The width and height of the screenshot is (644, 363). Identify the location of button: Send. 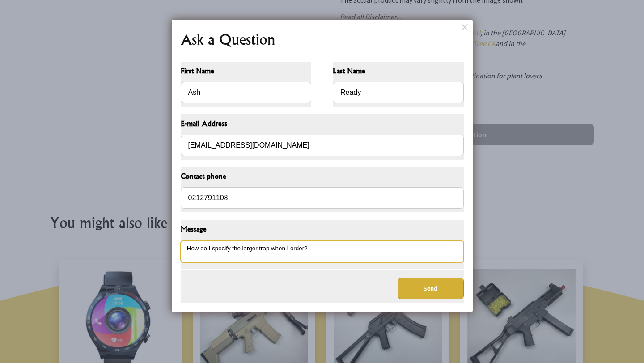
(430, 289).